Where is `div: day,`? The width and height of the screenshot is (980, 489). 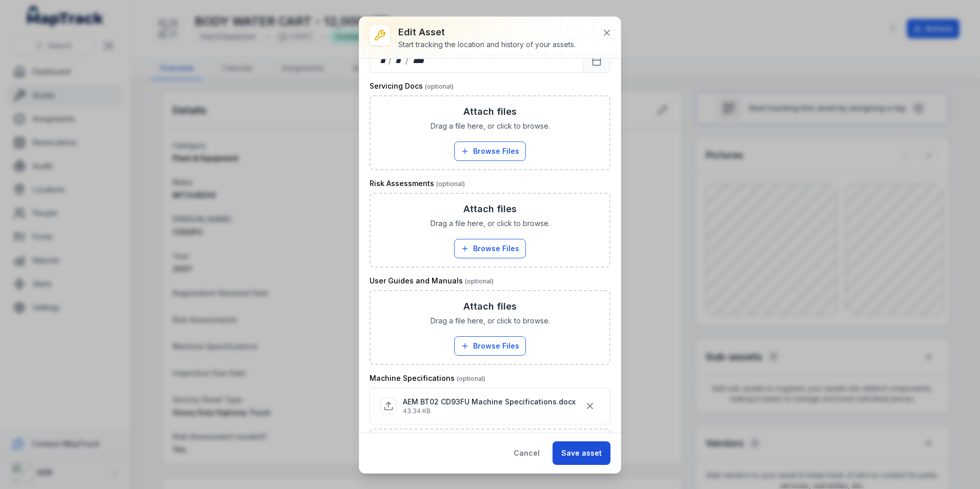
div: day, is located at coordinates (383, 61).